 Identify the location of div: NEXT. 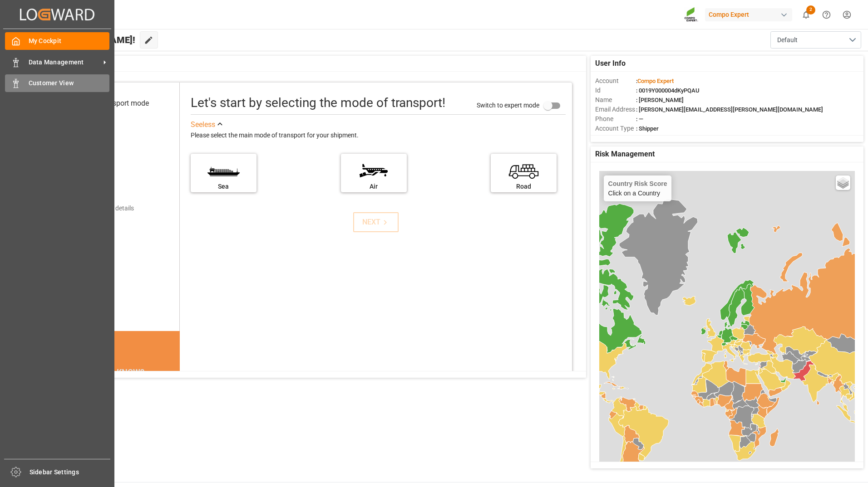
(376, 222).